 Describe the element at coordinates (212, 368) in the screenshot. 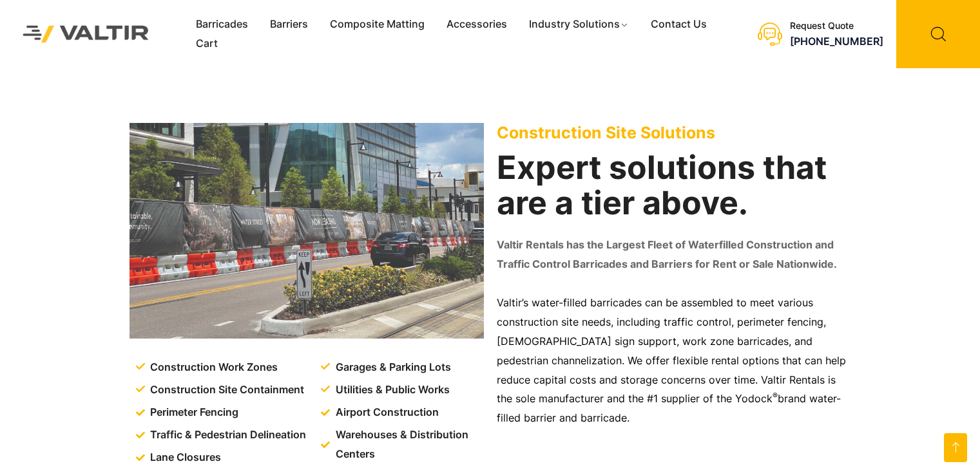

I see `span: Construction Work Zones` at that location.